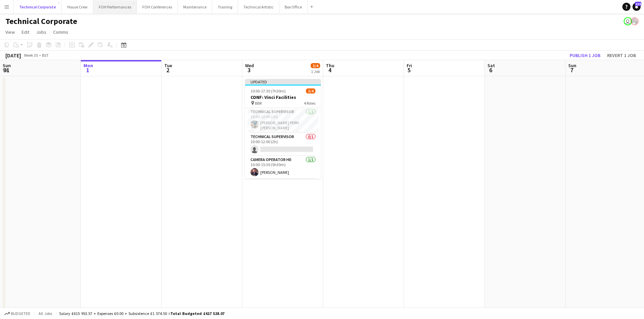 The height and width of the screenshot is (319, 644). Describe the element at coordinates (249, 70) in the screenshot. I see `span: 3` at that location.